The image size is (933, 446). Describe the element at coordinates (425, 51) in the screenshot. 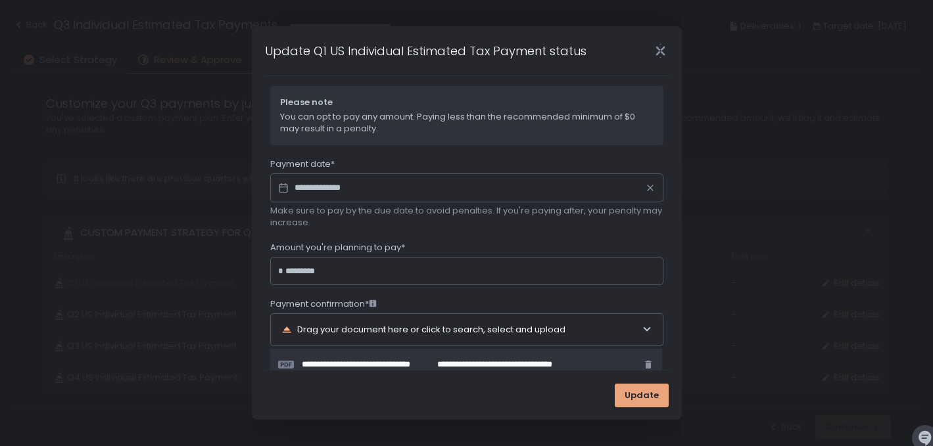

I see `h1: Update Q1 US Individual Estimated Tax Payment status` at that location.